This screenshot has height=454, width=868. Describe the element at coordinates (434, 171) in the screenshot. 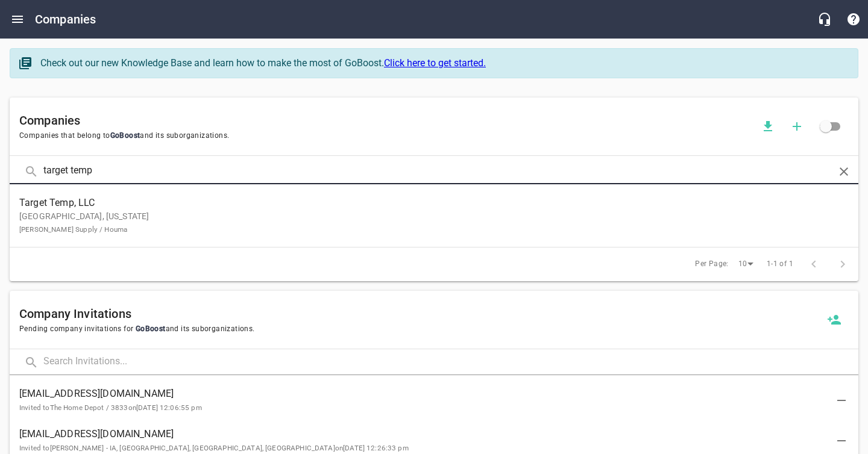

I see `input: Search Companies...` at that location.